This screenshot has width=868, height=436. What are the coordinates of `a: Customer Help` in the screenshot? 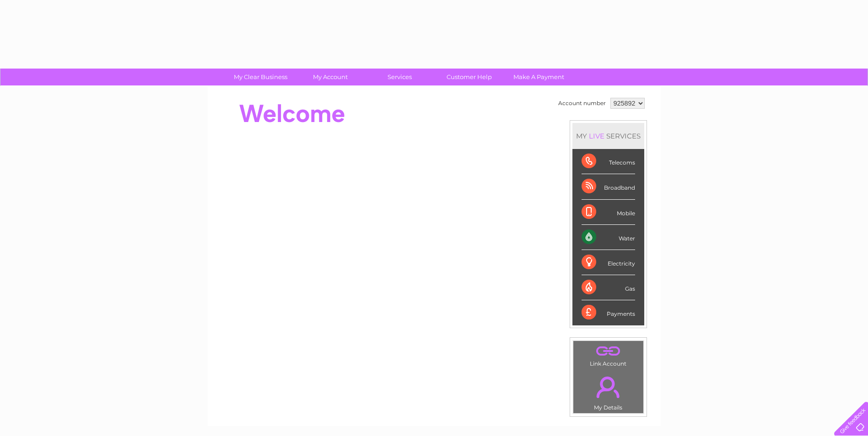 It's located at (469, 77).